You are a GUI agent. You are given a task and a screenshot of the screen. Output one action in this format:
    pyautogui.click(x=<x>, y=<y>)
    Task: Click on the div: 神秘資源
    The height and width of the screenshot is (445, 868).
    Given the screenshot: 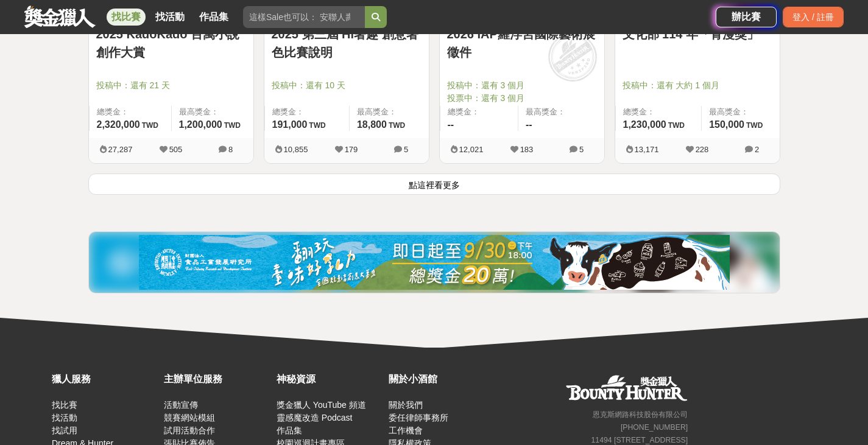 What is the action you would take?
    pyautogui.click(x=330, y=379)
    